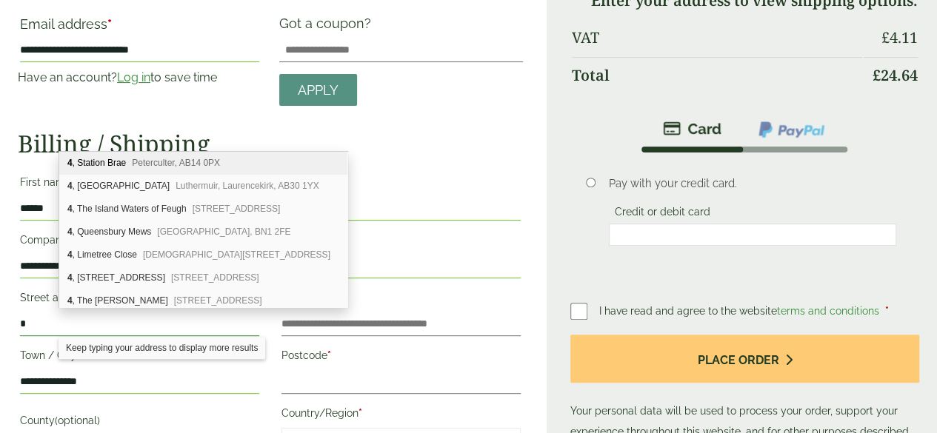 The image size is (937, 433). Describe the element at coordinates (203, 301) in the screenshot. I see `div: 4, The South Border` at that location.